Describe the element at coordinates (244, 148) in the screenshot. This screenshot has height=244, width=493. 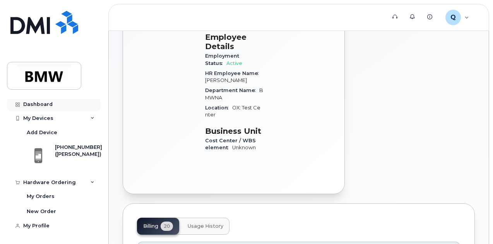
I see `span: Unknown` at that location.